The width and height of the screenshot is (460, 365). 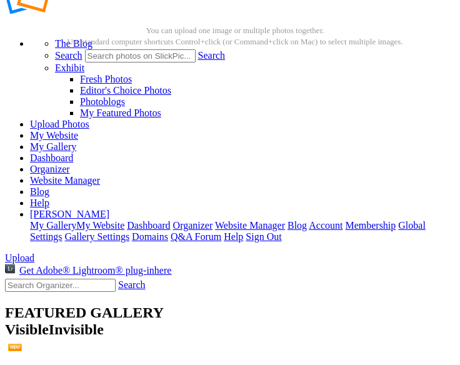 I want to click on a: Get Adobe® Lightroom® plug-inhere, so click(x=88, y=270).